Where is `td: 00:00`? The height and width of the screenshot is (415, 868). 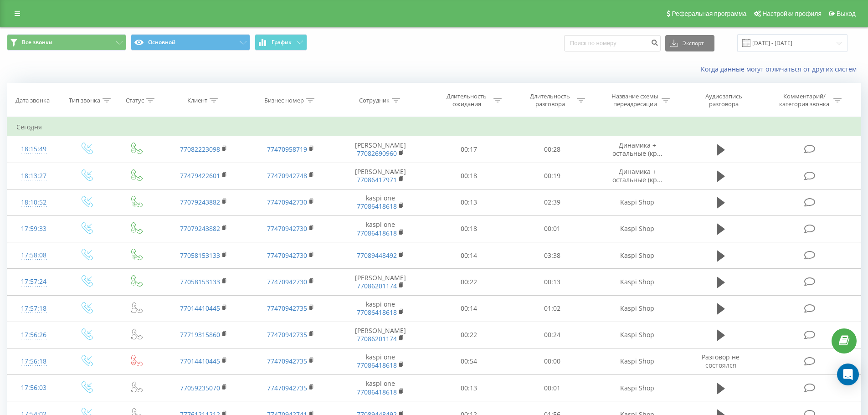 td: 00:00 is located at coordinates (553, 362).